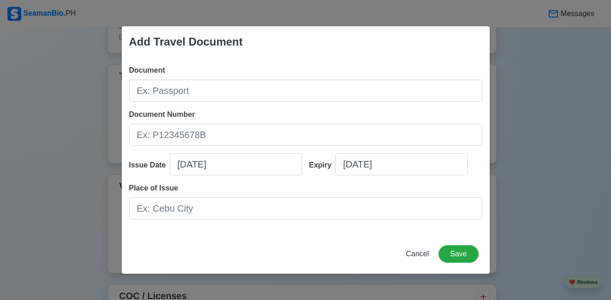 The image size is (611, 300). I want to click on div: Expiry, so click(322, 165).